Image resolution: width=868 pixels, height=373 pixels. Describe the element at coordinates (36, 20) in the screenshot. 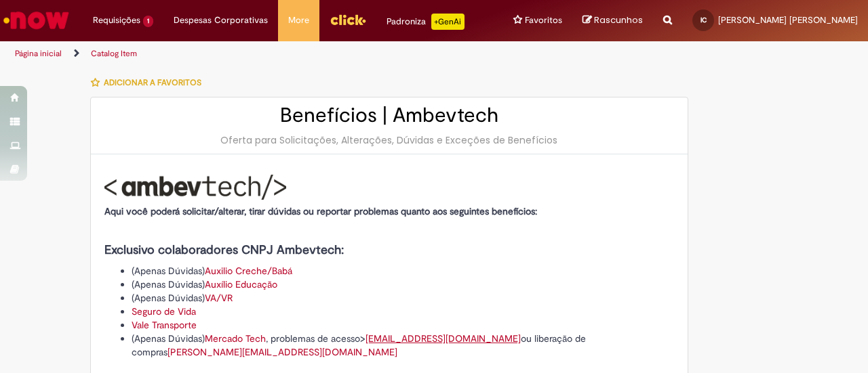

I see `img: ServiceNow` at that location.